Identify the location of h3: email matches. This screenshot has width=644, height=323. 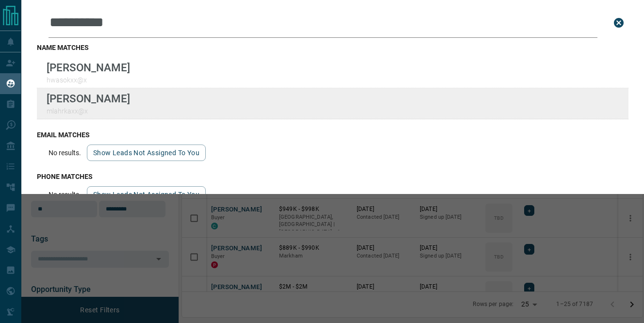
(332, 135).